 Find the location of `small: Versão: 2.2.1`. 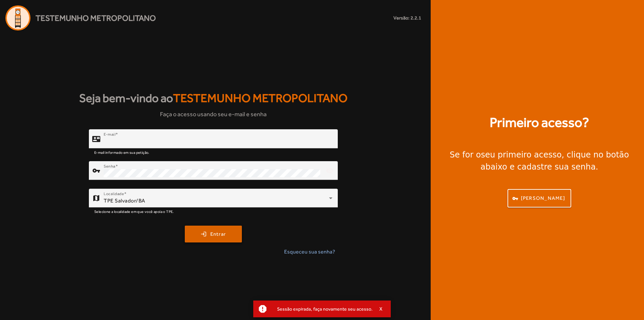

small: Versão: 2.2.1 is located at coordinates (407, 18).